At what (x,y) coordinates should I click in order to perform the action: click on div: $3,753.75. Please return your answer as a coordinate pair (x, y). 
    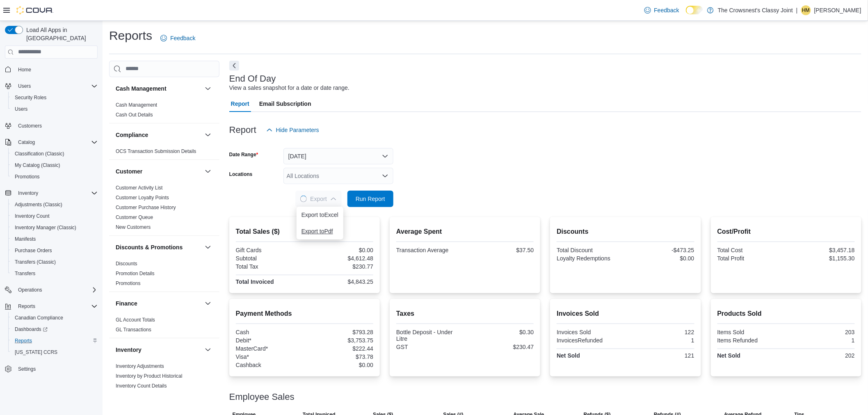
    Looking at the image, I should click on (339, 341).